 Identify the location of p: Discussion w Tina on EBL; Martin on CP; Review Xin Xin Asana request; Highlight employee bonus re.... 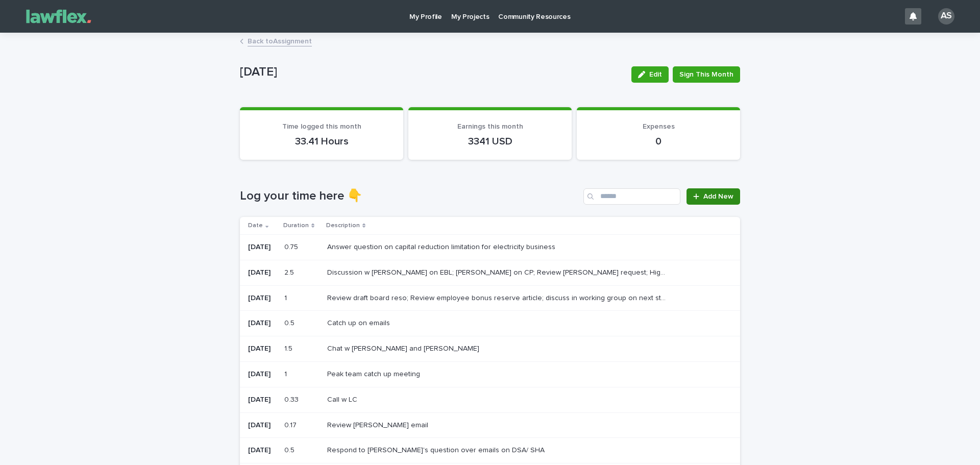
(498, 272).